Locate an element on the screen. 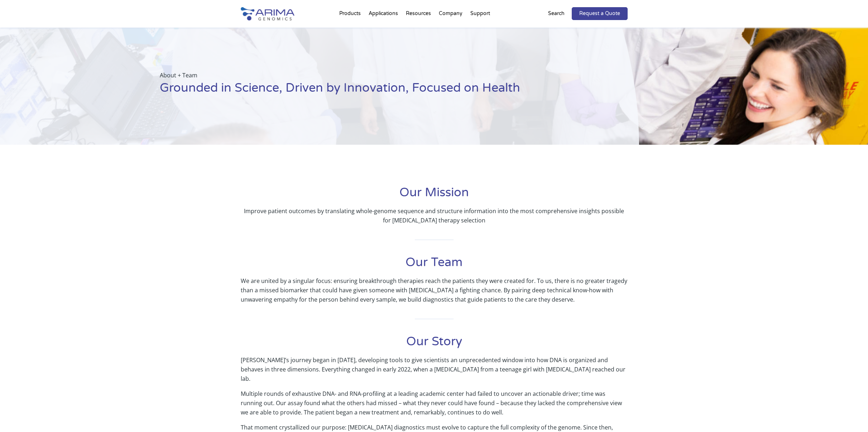  h1: Our Story is located at coordinates (434, 344).